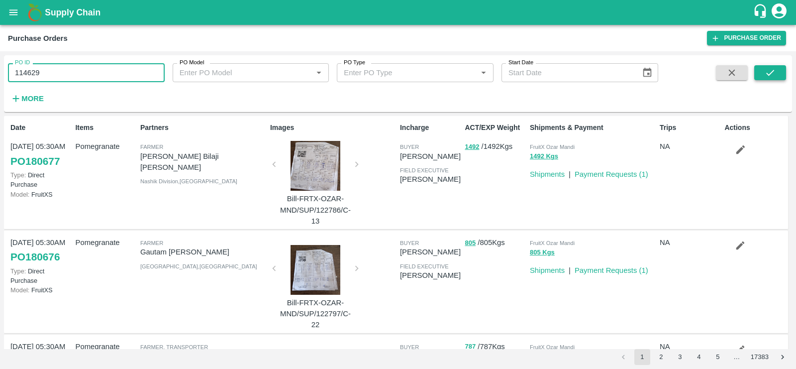 This screenshot has height=369, width=796. Describe the element at coordinates (105, 127) in the screenshot. I see `p: Items` at that location.